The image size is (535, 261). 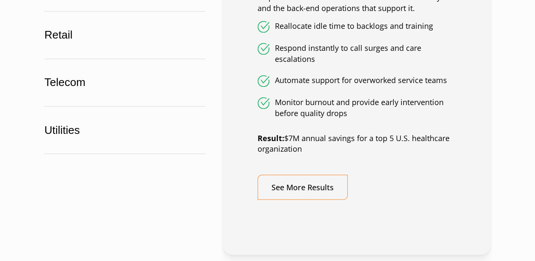 What do you see at coordinates (357, 27) in the screenshot?
I see `li: Reallocate idle time to backlogs and training` at bounding box center [357, 27].